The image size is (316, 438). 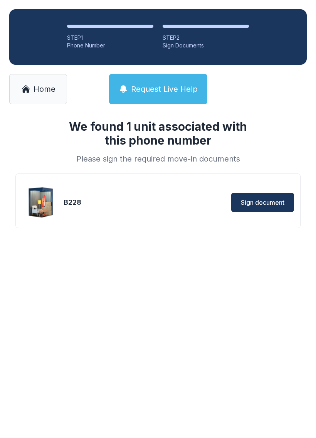 I want to click on span: Request Live Help, so click(x=164, y=89).